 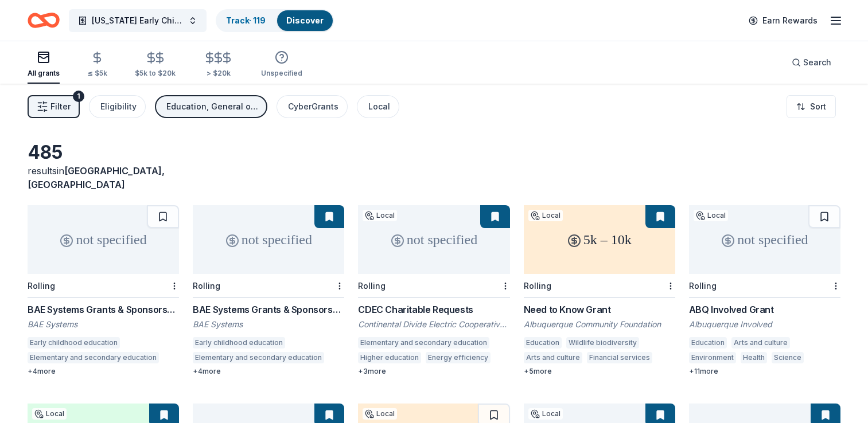 What do you see at coordinates (818, 107) in the screenshot?
I see `span: Sort` at bounding box center [818, 107].